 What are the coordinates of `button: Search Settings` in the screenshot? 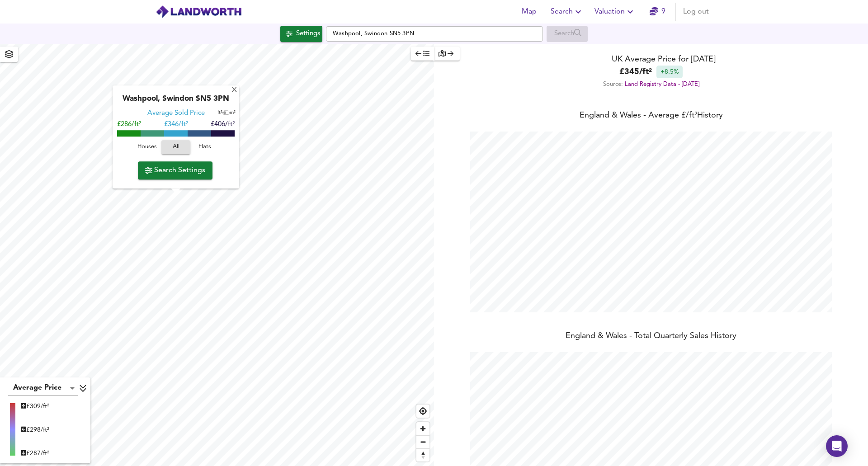 It's located at (175, 171).